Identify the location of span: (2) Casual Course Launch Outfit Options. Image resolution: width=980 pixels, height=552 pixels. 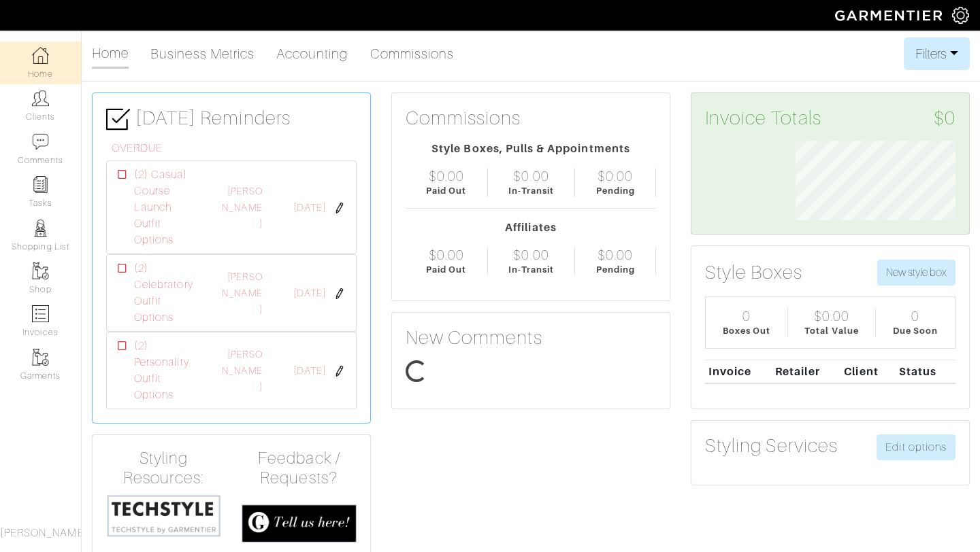
(167, 208).